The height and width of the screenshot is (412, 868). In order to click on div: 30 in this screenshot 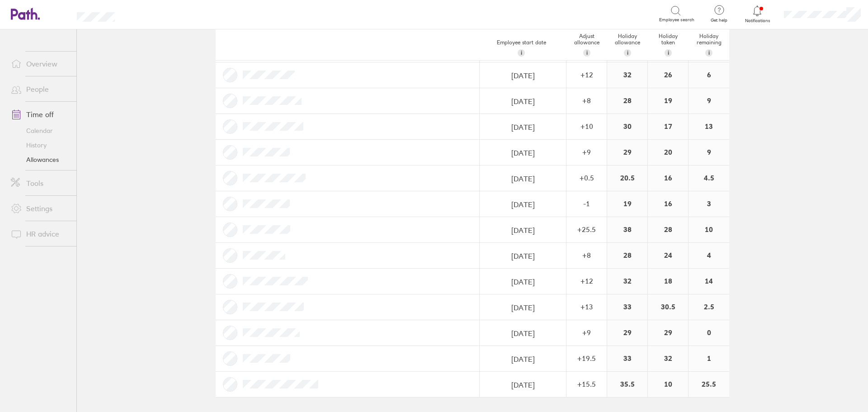, I will do `click(627, 126)`.